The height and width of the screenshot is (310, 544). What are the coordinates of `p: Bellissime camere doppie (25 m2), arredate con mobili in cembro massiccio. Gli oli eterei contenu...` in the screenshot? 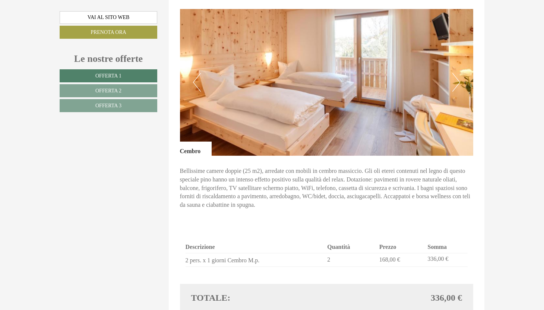 It's located at (327, 188).